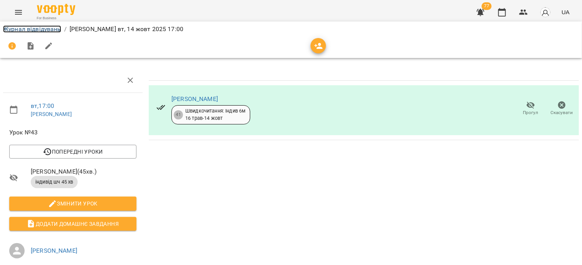 This screenshot has height=265, width=582. I want to click on span: індивід шч 45 хв, so click(54, 182).